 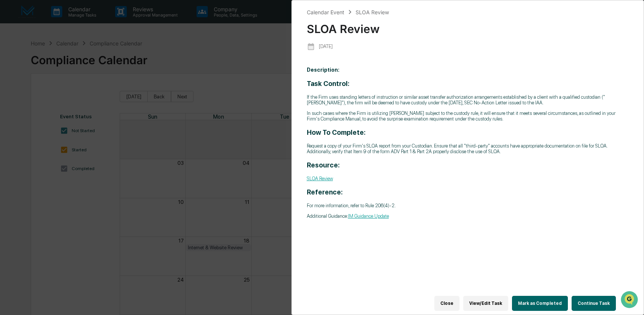 I want to click on span: Data Lookup, so click(x=31, y=113).